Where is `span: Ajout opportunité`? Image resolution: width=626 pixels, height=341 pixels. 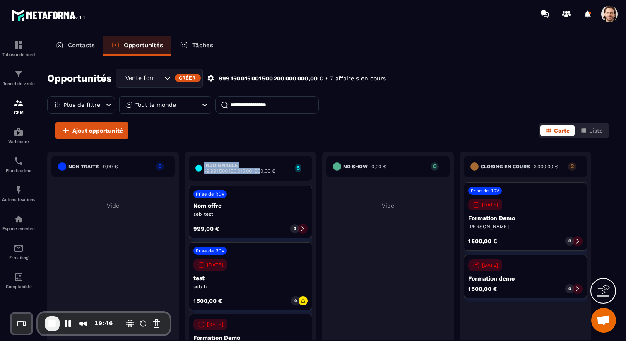 span: Ajout opportunité is located at coordinates (98, 130).